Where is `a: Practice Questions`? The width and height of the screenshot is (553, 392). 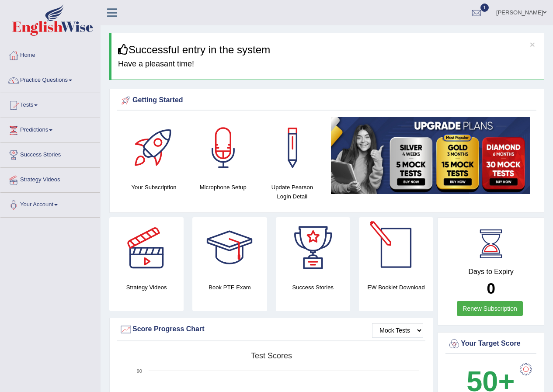 a: Practice Questions is located at coordinates (50, 79).